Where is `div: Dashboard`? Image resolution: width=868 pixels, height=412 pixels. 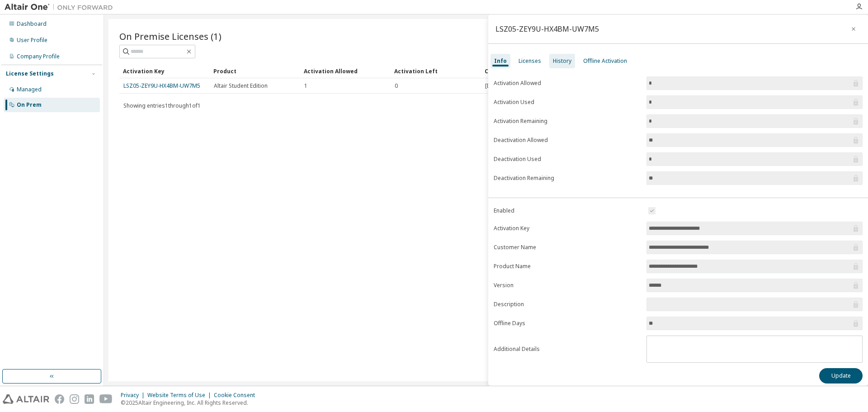 div: Dashboard is located at coordinates (32, 24).